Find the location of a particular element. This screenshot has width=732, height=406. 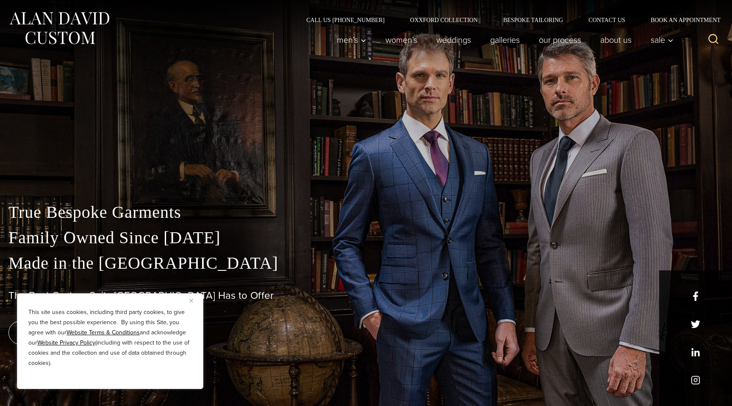

p: This site uses cookies, including third party cookies, to give you the best possible experience. ... is located at coordinates (110, 338).